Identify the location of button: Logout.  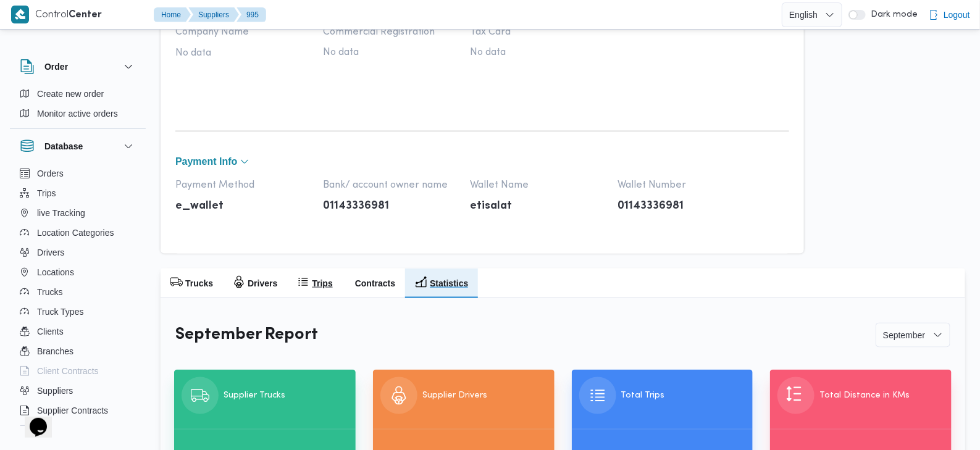
(949, 14).